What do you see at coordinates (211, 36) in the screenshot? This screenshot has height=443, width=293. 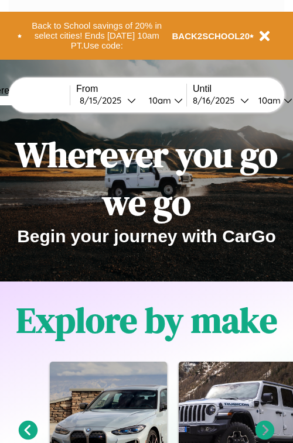 I see `b: BACK2SCHOOL20` at bounding box center [211, 36].